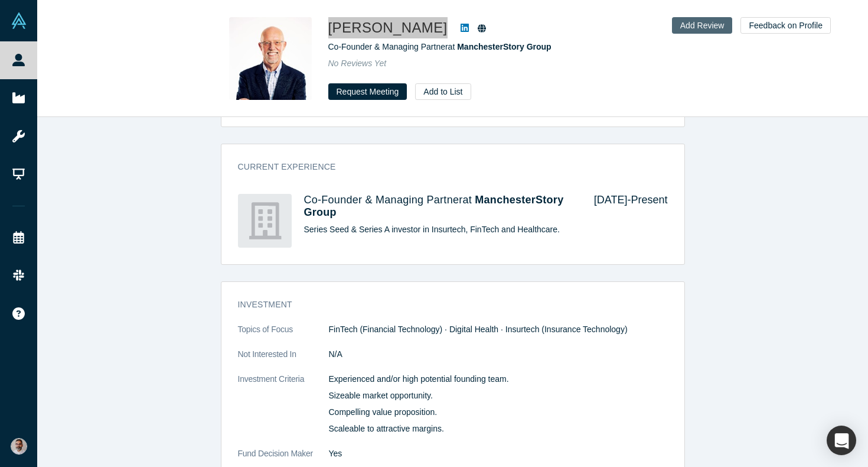  Describe the element at coordinates (19, 446) in the screenshot. I see `img: Gotam Bhardwaj's Account` at that location.